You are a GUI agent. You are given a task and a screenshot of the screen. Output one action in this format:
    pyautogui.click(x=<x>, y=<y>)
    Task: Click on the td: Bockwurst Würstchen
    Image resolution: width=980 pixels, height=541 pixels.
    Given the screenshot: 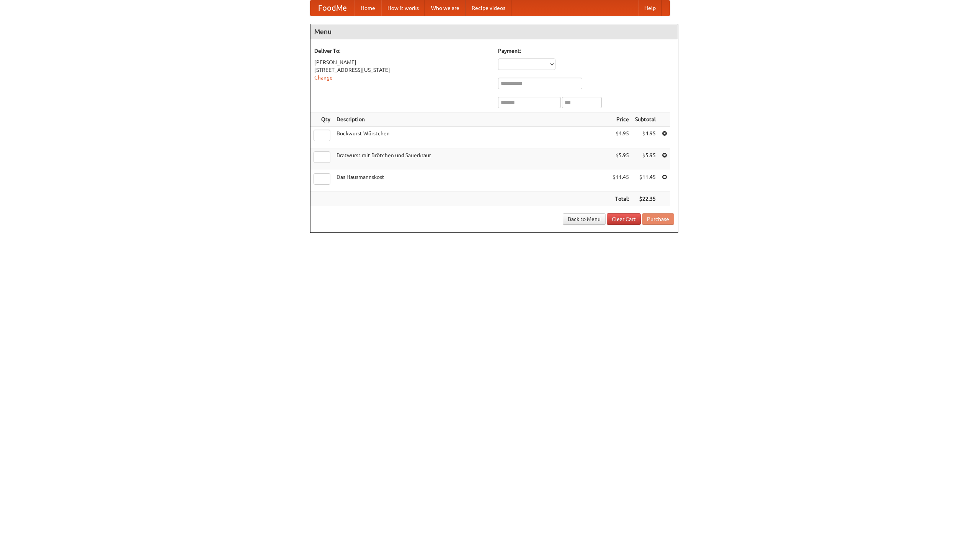 What is the action you would take?
    pyautogui.click(x=471, y=137)
    